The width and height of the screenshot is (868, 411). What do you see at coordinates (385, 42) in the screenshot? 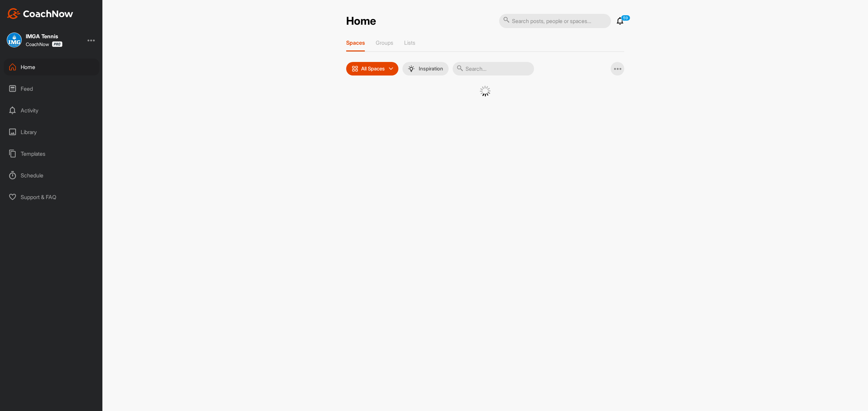
I see `p: Groups` at bounding box center [385, 42].